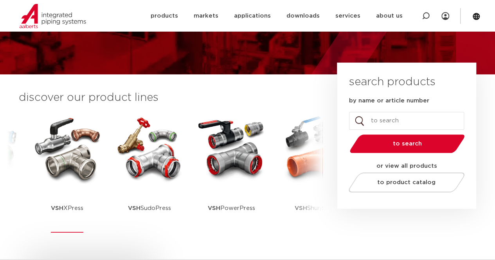 The width and height of the screenshot is (495, 260). I want to click on font: to search, so click(407, 144).